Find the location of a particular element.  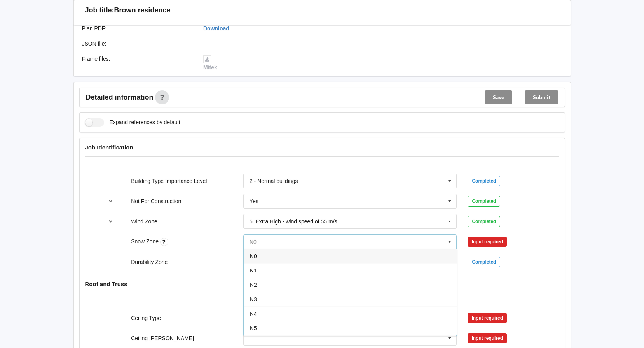

div: 2 - Normal buildings is located at coordinates (274, 181).